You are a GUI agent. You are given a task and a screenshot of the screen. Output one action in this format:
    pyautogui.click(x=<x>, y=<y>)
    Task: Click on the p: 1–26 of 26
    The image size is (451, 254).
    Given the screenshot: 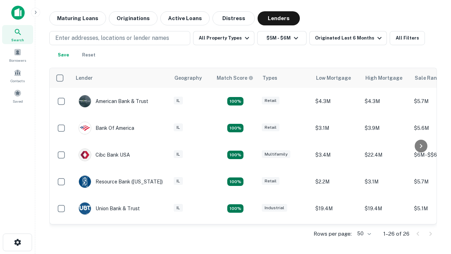 What is the action you would take?
    pyautogui.click(x=396, y=234)
    